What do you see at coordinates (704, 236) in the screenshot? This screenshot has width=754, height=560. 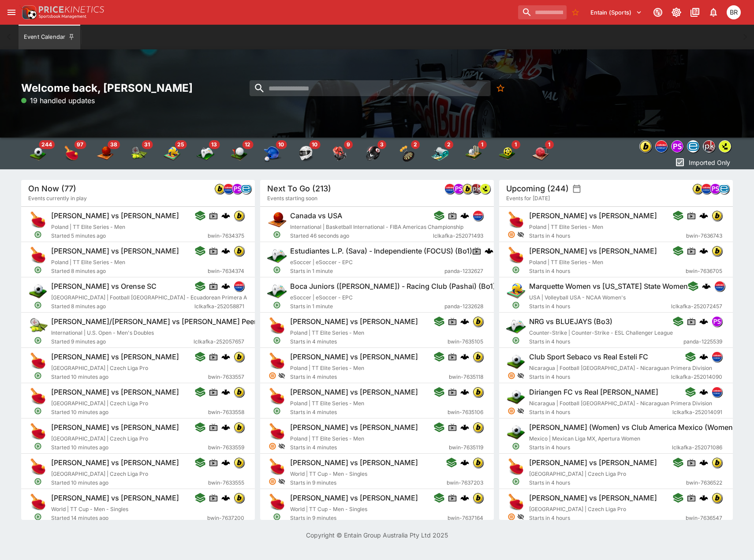 I see `span: bwin-7636743` at bounding box center [704, 236].